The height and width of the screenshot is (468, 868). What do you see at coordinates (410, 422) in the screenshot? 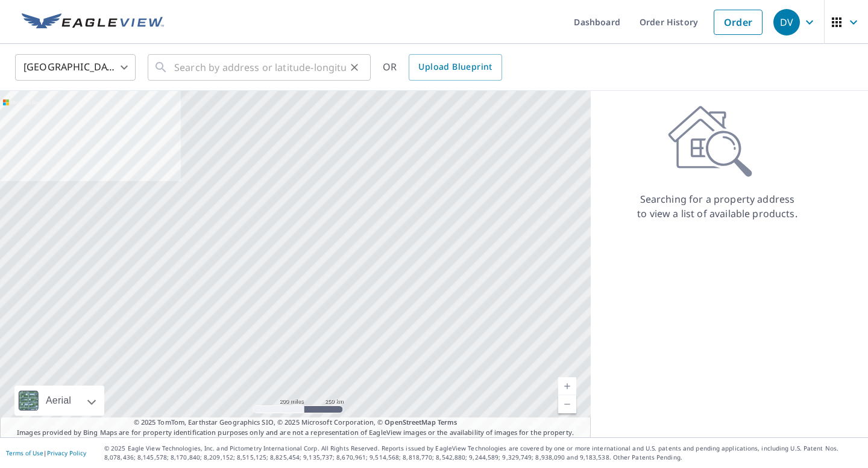
I see `a: OpenStreetMap` at bounding box center [410, 422].